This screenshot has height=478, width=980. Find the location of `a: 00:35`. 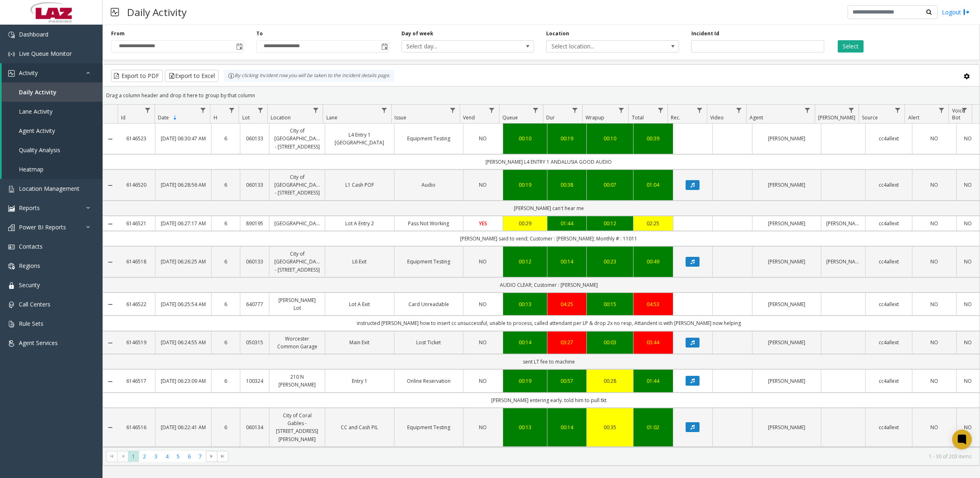

a: 00:35 is located at coordinates (610, 427).